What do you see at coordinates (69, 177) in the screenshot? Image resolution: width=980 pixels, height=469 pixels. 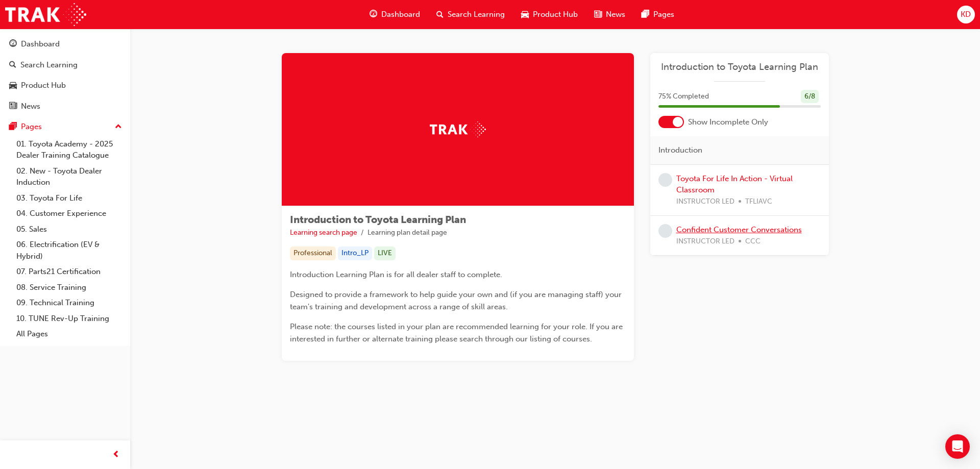 I see `a: 02. New - Toyota Dealer Induction` at bounding box center [69, 177].